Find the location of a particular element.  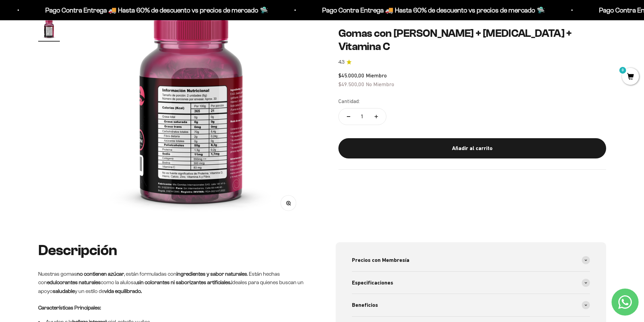

span: Precios con Membresía is located at coordinates (381, 260).